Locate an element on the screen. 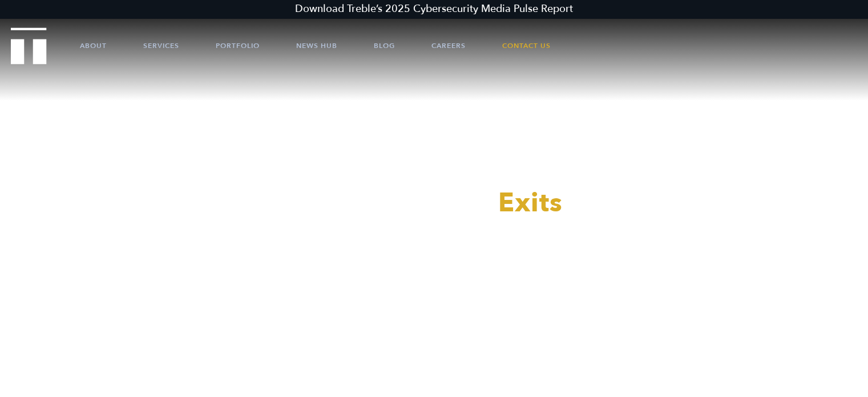 The width and height of the screenshot is (868, 397). a: Contact Us is located at coordinates (526, 46).